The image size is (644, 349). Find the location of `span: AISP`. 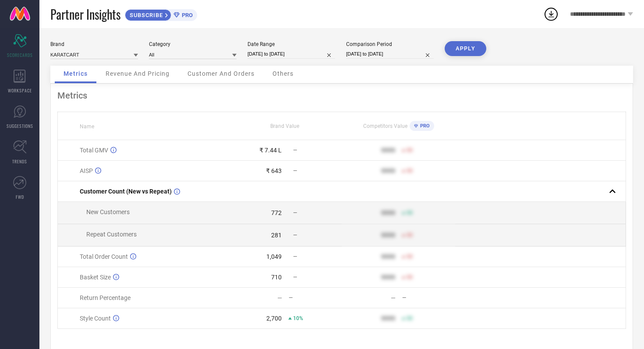

span: AISP is located at coordinates (87, 171).